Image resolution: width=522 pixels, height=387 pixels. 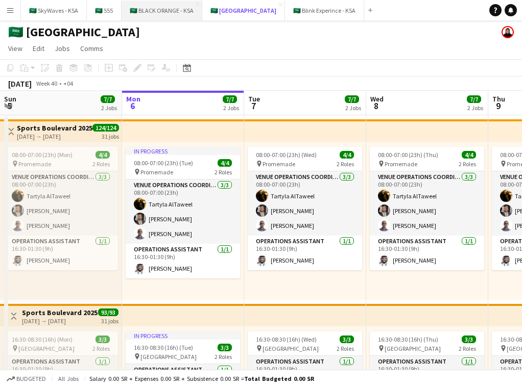 What do you see at coordinates (377, 99) in the screenshot?
I see `span: Wed` at bounding box center [377, 99].